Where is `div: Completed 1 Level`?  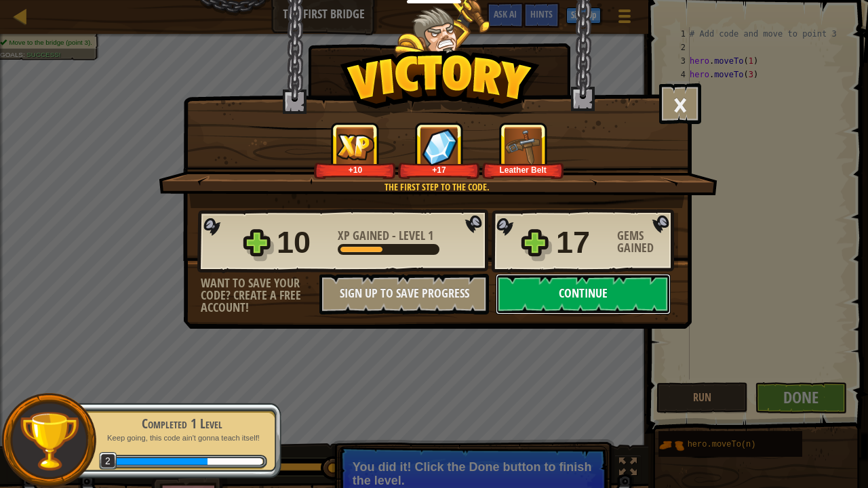
div: Completed 1 Level is located at coordinates (182, 424).